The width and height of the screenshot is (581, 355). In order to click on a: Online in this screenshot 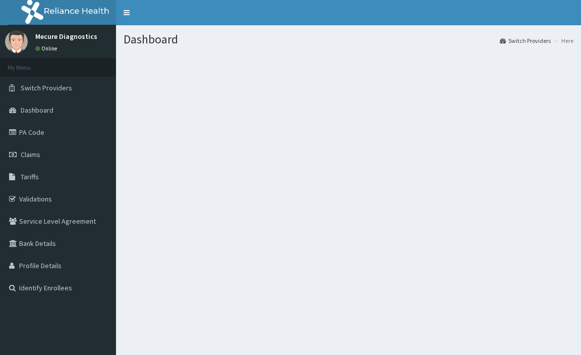, I will do `click(47, 48)`.